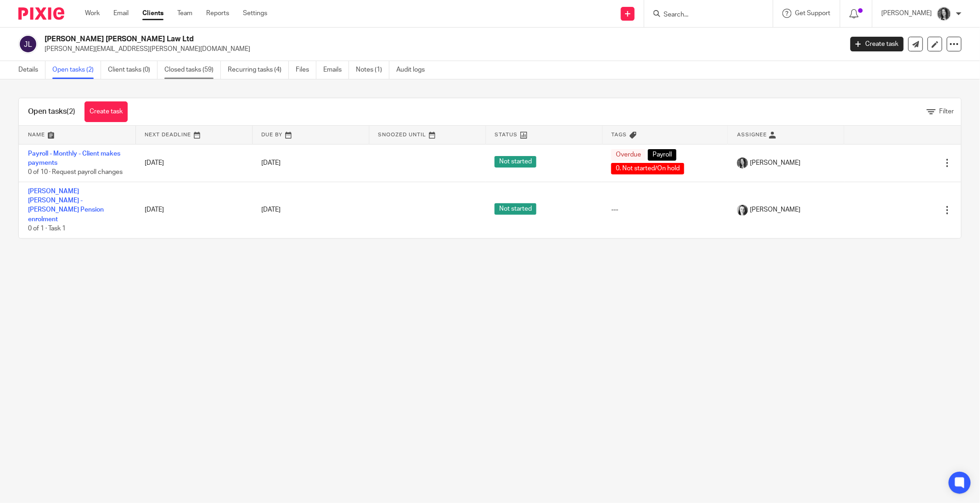  Describe the element at coordinates (704, 15) in the screenshot. I see `input: Search` at that location.